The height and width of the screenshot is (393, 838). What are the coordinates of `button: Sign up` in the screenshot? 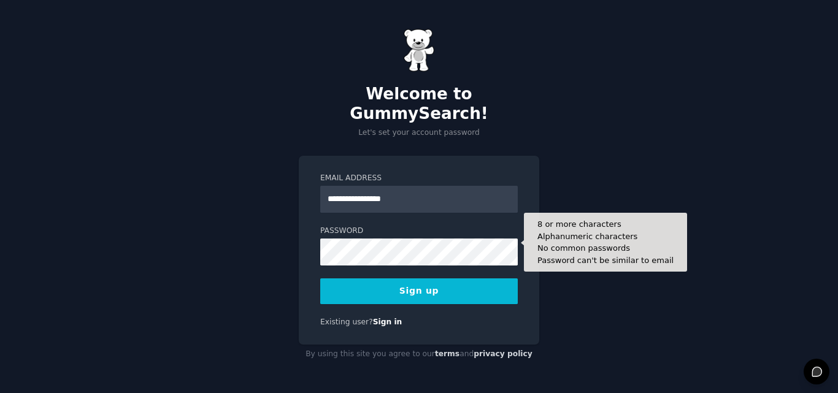 It's located at (419, 292).